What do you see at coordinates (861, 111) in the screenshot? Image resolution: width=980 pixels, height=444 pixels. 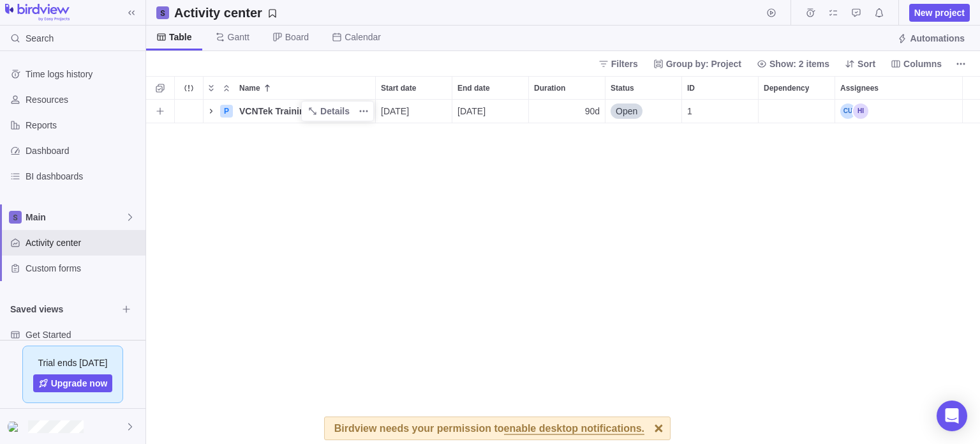 I see `div: Haytham Ibrahim` at bounding box center [861, 111].